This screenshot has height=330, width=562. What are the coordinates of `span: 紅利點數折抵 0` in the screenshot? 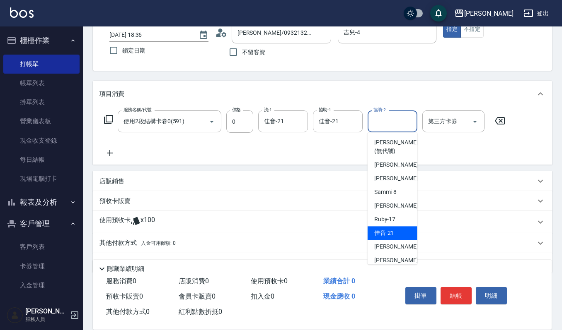 It's located at (200, 312).